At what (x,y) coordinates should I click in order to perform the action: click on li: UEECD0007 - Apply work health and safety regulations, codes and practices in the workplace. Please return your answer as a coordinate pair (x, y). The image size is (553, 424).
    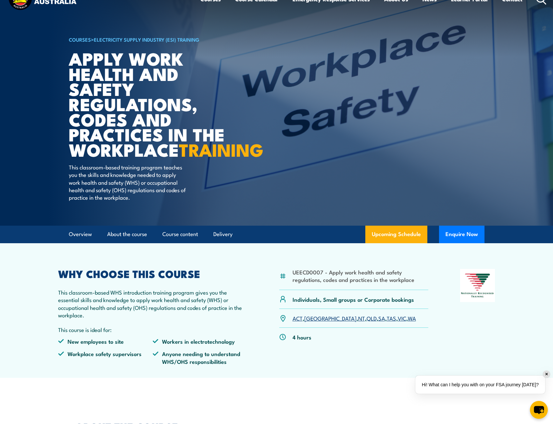
    Looking at the image, I should click on (361, 275).